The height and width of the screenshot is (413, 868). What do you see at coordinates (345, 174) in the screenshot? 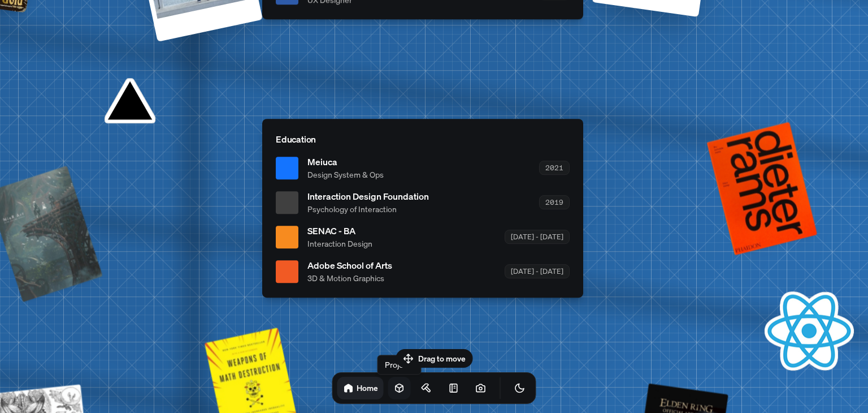
I see `span: Design System & Ops` at bounding box center [345, 174].